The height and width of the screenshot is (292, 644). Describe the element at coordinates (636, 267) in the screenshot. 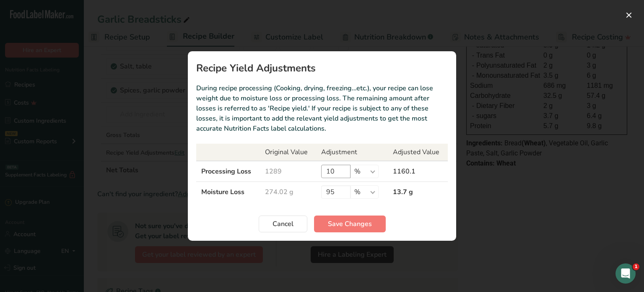

I see `span: 1` at that location.